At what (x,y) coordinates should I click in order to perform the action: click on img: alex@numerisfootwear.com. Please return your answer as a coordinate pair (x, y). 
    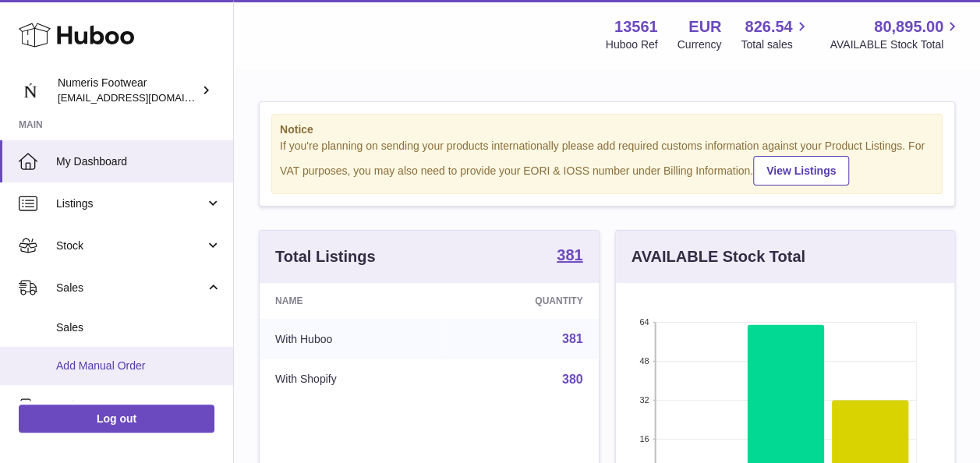
    Looking at the image, I should click on (31, 90).